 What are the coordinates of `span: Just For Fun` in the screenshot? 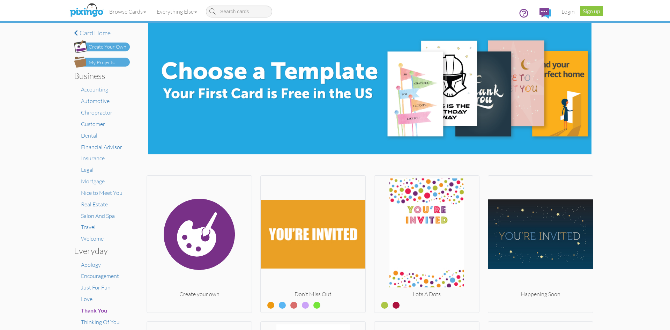 It's located at (96, 287).